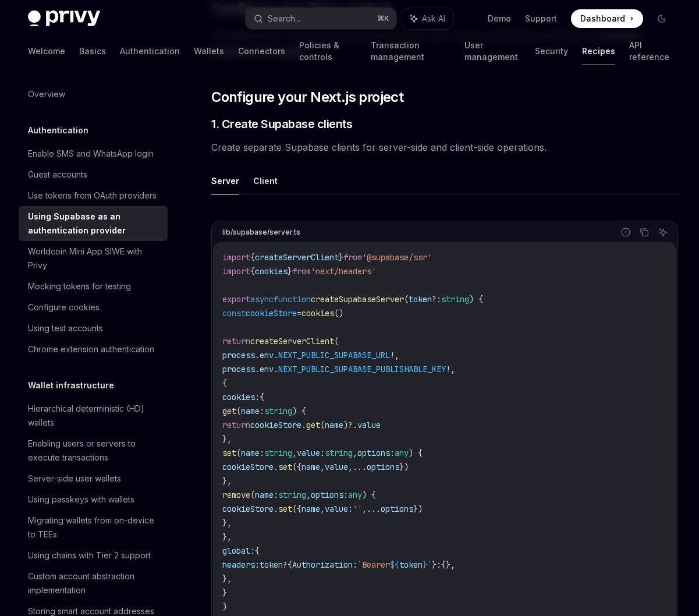  What do you see at coordinates (94, 223) in the screenshot?
I see `div: Using Supabase as an authentication provider` at bounding box center [94, 223].